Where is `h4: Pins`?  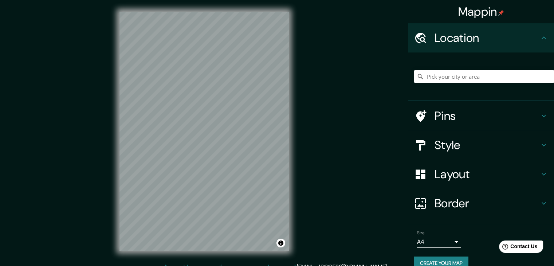 h4: Pins is located at coordinates (487, 116).